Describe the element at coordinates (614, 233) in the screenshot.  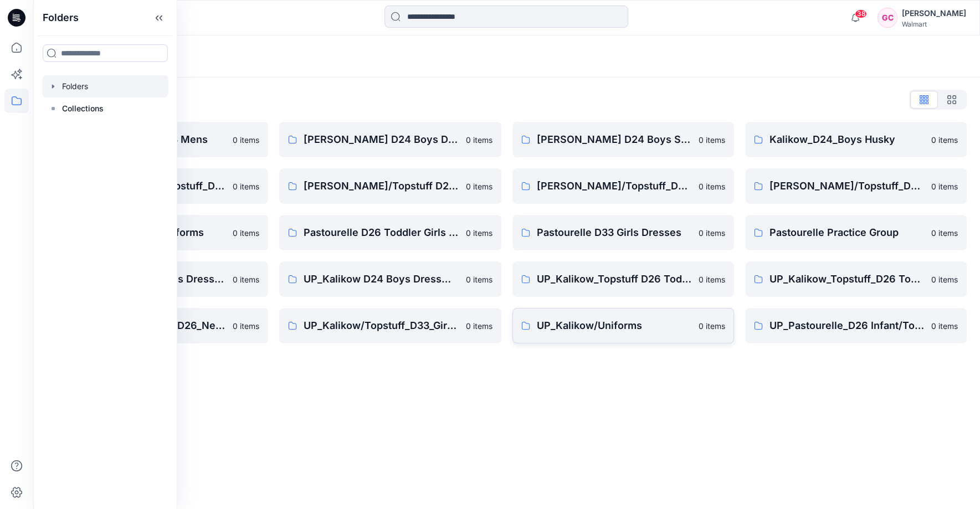
I see `p: Pastourelle D33 Girls Dresses` at that location.